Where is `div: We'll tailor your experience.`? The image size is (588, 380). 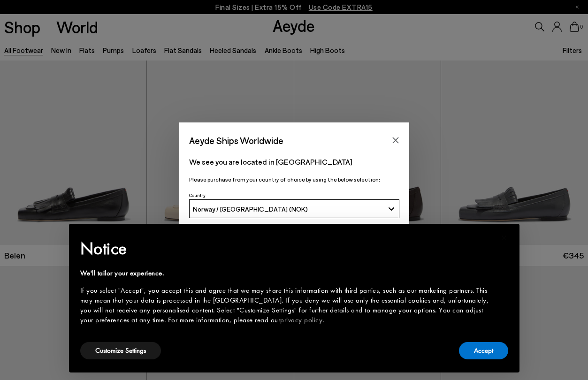
div: We'll tailor your experience. is located at coordinates (287, 273).